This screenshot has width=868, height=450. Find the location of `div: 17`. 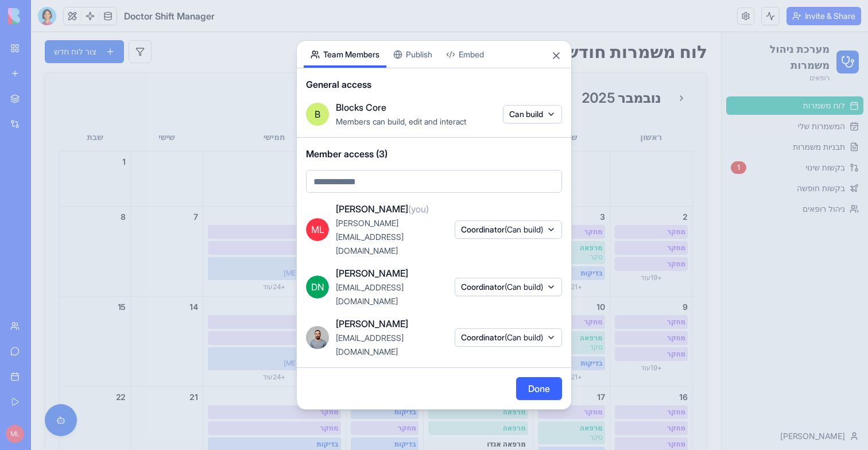

div: 17 is located at coordinates (540, 365).